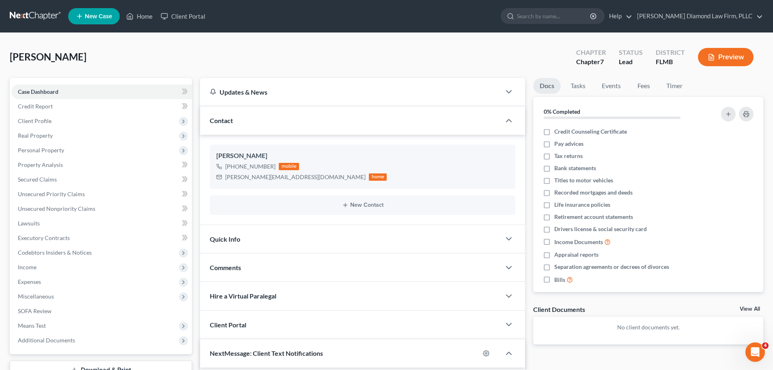 This screenshot has width=773, height=370. Describe the element at coordinates (612, 267) in the screenshot. I see `span: Separation agreements or decrees of divorces` at that location.